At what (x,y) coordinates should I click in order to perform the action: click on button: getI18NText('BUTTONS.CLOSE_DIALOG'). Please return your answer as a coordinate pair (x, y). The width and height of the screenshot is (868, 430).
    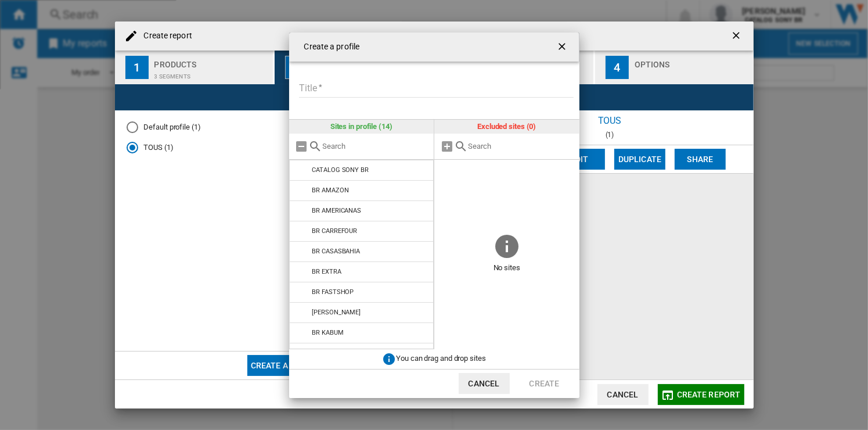
    Looking at the image, I should click on (563, 47).